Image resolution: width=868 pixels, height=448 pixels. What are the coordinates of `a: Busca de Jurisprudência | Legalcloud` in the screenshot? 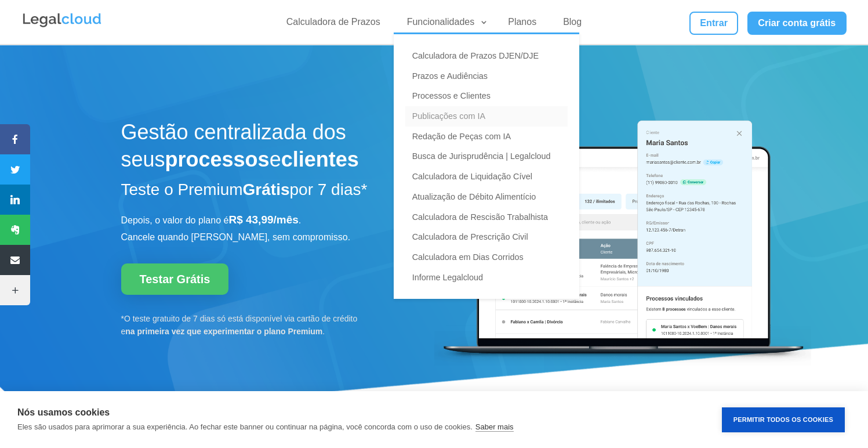 It's located at (487, 156).